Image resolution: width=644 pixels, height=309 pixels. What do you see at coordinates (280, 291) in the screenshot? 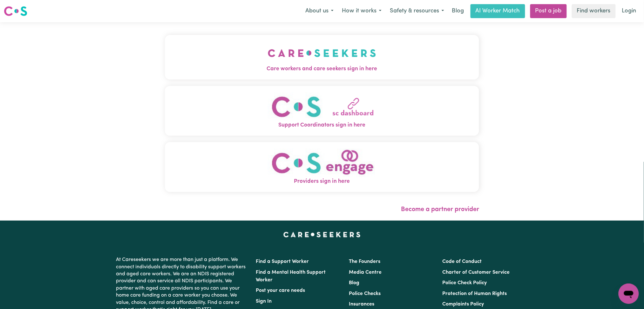
I see `a: Post your care needs` at bounding box center [280, 291].